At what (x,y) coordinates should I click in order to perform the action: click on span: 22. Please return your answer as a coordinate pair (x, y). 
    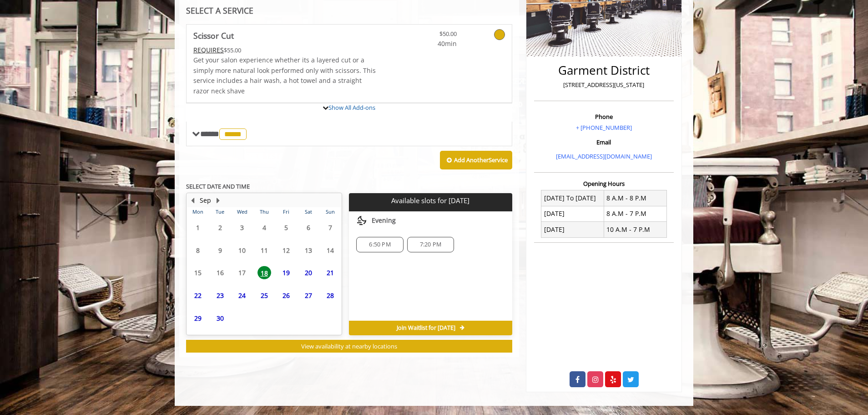
    Looking at the image, I should click on (198, 295).